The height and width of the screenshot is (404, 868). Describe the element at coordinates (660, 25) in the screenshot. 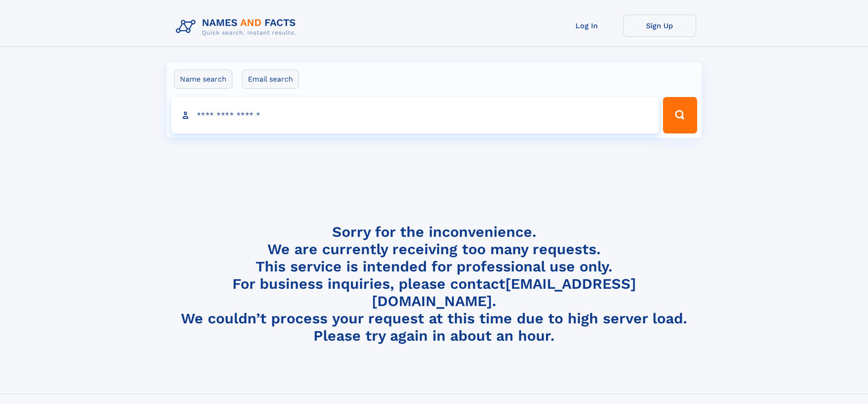

I see `a: Sign Up` at that location.